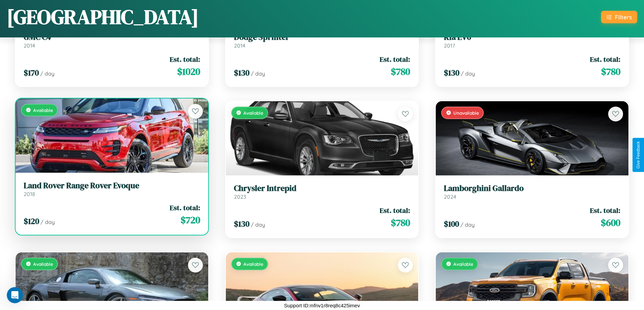 The width and height of the screenshot is (644, 310). I want to click on h3: Dodge Sprinter, so click(322, 37).